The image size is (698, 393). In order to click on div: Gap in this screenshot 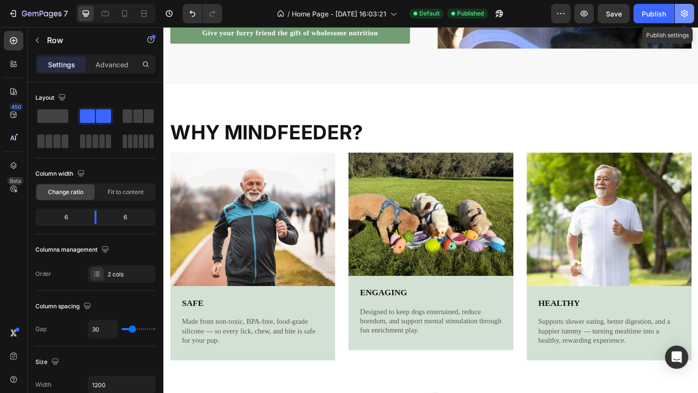, I will do `click(41, 330)`.